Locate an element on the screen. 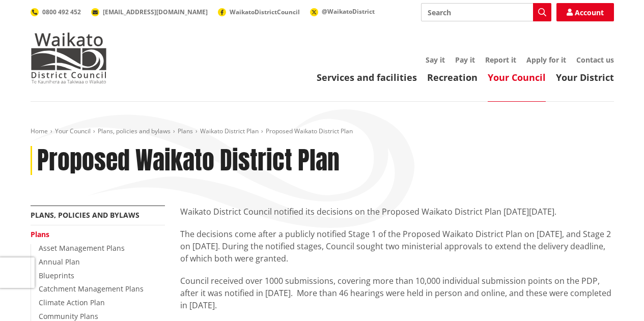 This screenshot has width=644, height=321. a: 0800 492 452 is located at coordinates (55, 12).